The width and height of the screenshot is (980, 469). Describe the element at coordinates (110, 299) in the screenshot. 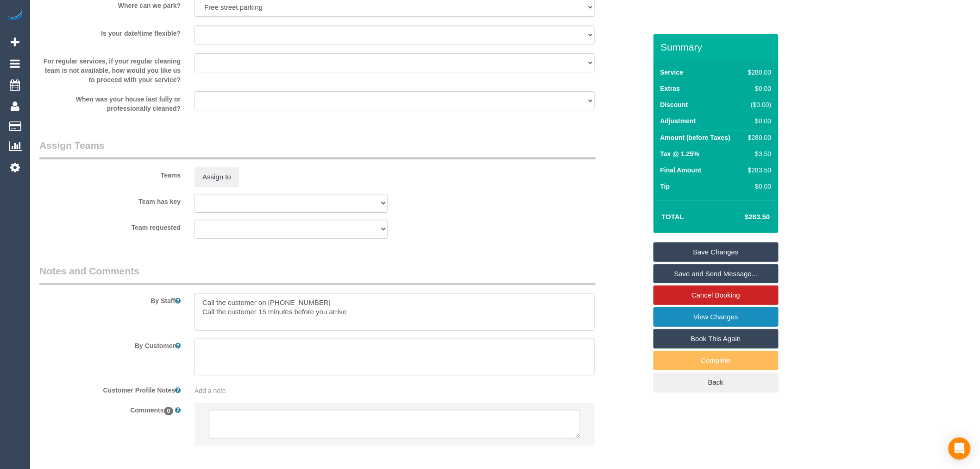

I see `label: By Staff` at that location.